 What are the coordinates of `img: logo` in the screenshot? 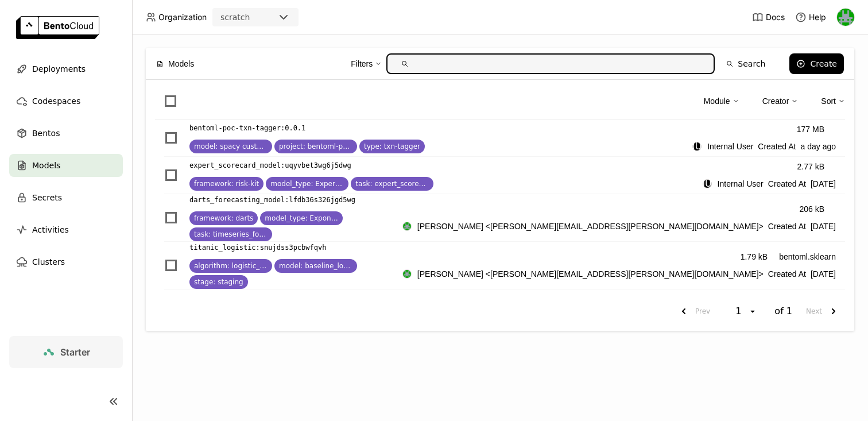 It's located at (57, 28).